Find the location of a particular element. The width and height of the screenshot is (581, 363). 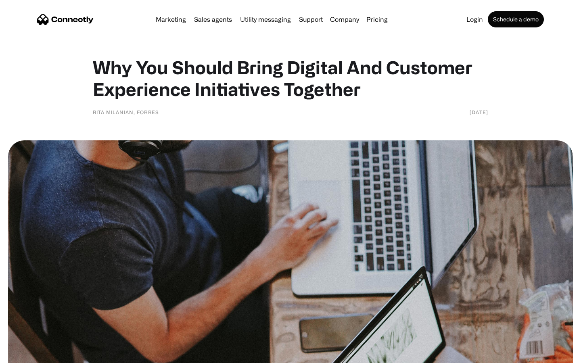

h1: Why You Should Bring Digital And Customer Experience Initiatives Together is located at coordinates (290, 78).